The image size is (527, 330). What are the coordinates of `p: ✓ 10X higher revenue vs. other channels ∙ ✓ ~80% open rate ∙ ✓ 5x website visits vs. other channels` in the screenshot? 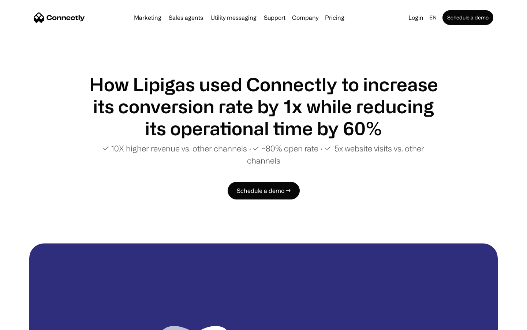 It's located at (264, 154).